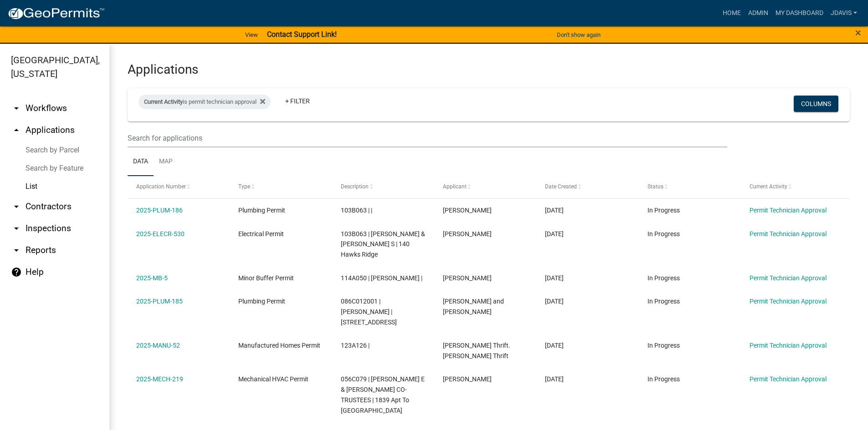 The image size is (868, 430). Describe the element at coordinates (816, 104) in the screenshot. I see `button: Columns` at that location.